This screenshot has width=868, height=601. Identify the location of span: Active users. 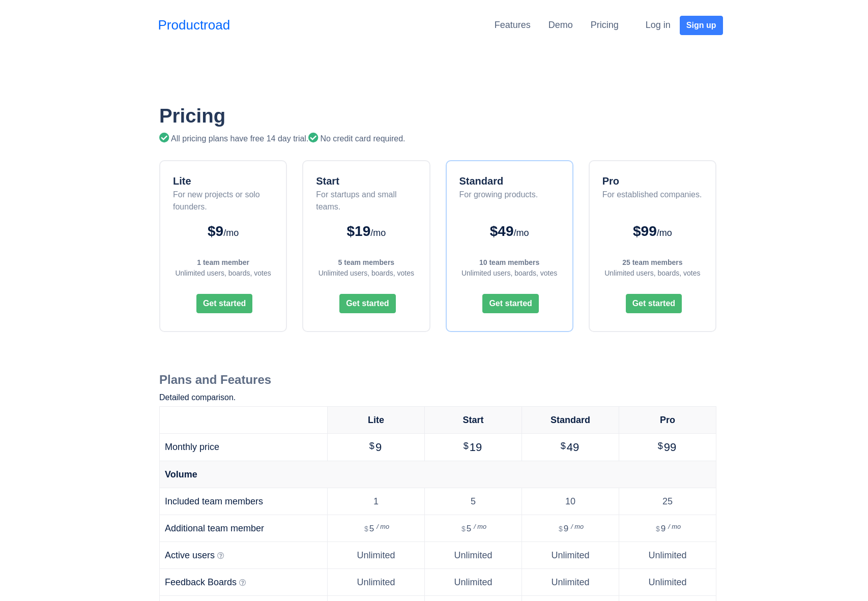
(189, 556).